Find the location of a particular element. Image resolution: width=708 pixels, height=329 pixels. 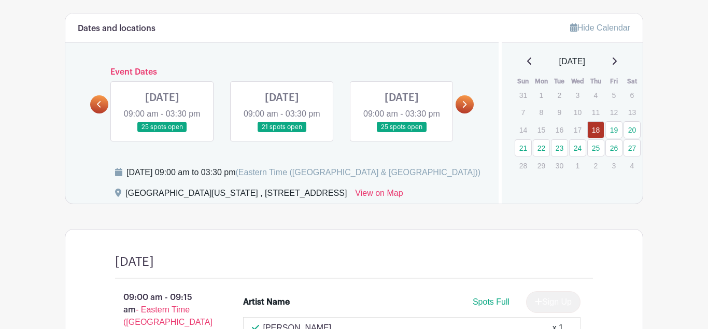

a: 18 is located at coordinates (595, 130).